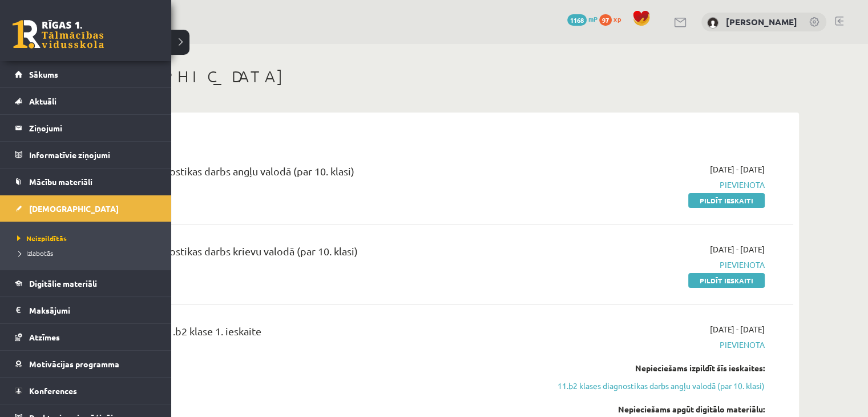 This screenshot has width=868, height=417. I want to click on a: 11.b2 klases diagnostikas darbs angļu valodā (par 10. klasi), so click(657, 385).